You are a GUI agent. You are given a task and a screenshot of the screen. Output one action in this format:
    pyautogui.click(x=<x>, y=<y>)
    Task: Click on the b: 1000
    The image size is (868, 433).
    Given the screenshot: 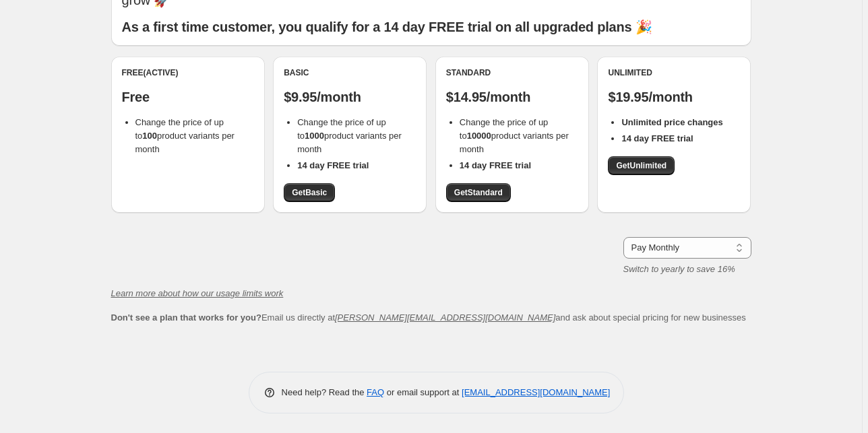 What is the action you would take?
    pyautogui.click(x=314, y=135)
    